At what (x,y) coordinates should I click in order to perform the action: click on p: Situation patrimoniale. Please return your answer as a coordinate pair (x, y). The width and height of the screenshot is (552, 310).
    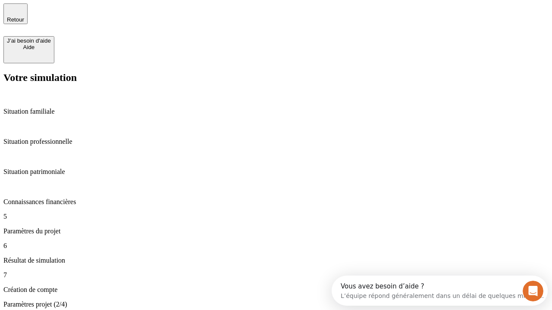
    Looking at the image, I should click on (276, 172).